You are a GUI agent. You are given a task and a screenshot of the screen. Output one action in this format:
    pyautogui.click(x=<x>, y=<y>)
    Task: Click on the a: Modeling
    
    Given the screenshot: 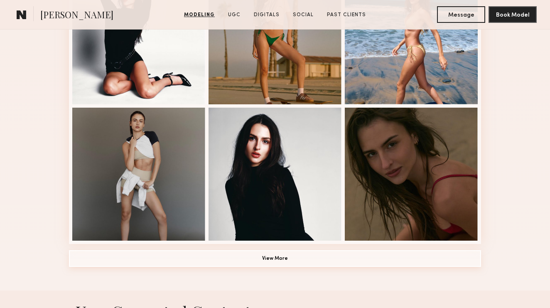 What is the action you would take?
    pyautogui.click(x=199, y=15)
    